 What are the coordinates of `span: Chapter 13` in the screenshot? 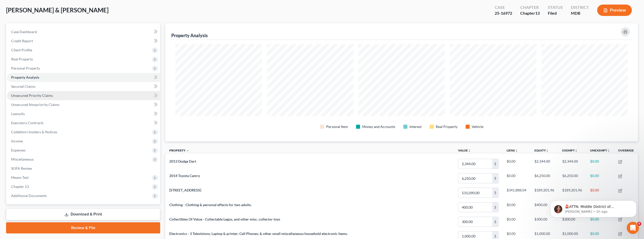 It's located at (20, 186).